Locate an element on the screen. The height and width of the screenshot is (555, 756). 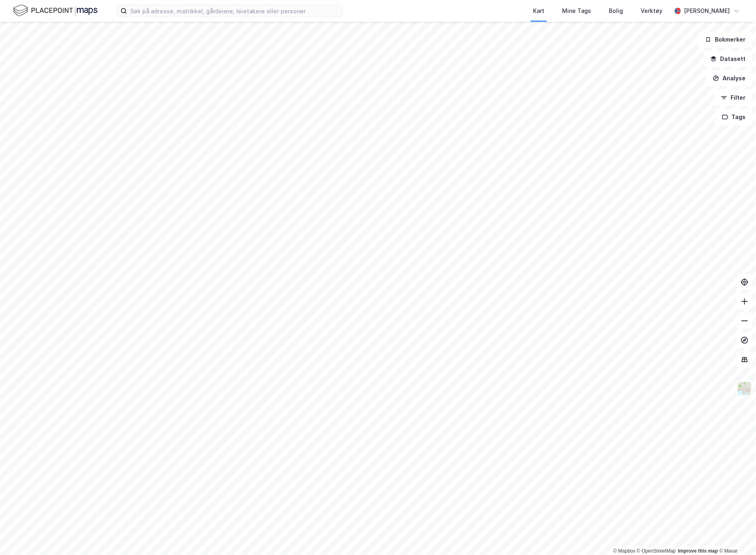
div: Mine Tags is located at coordinates (576, 11).